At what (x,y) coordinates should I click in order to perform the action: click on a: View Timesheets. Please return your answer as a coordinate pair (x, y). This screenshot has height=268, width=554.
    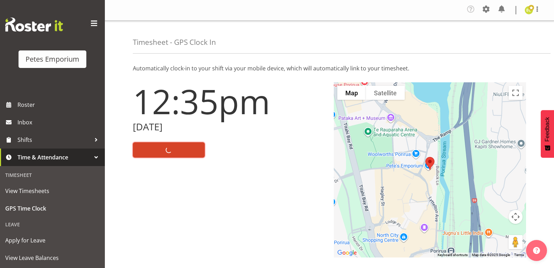
    Looking at the image, I should click on (52, 191).